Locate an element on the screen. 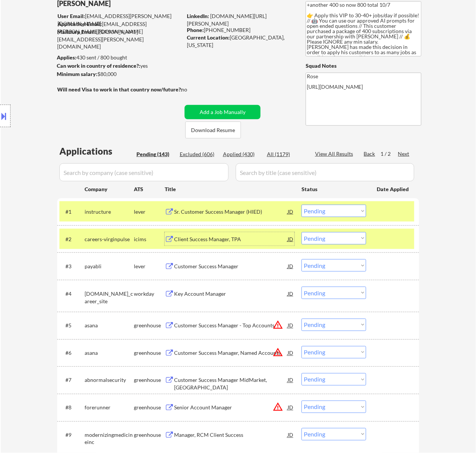 The height and width of the screenshot is (453, 476). div: #8 is located at coordinates (72, 408).